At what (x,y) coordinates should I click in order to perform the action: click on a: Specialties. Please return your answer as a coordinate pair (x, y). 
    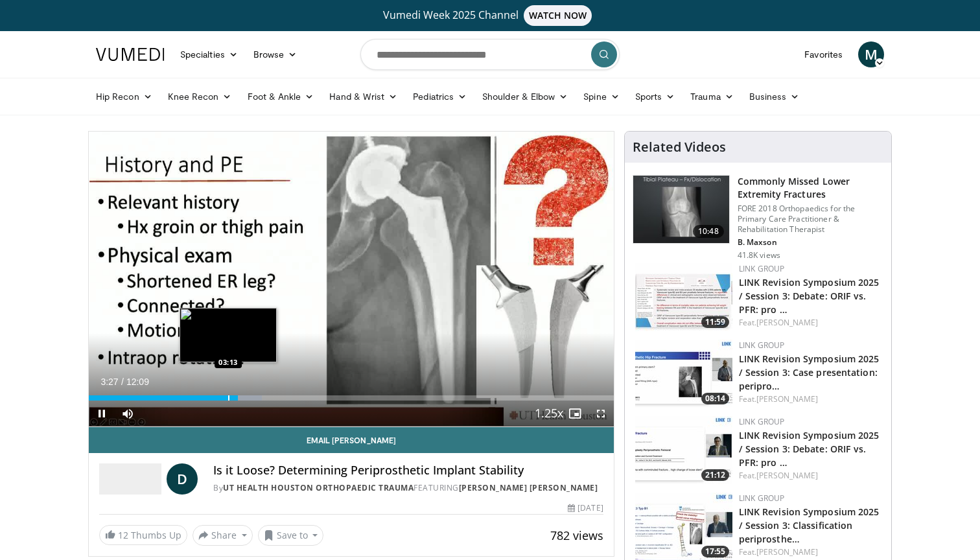
    Looking at the image, I should click on (209, 54).